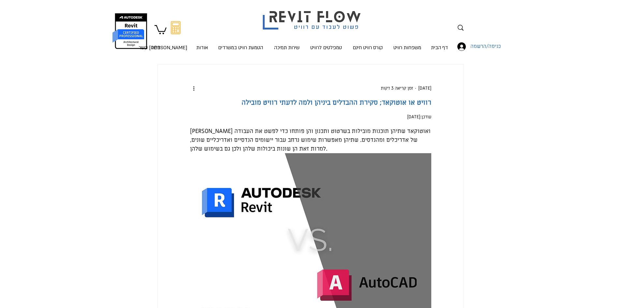 This screenshot has width=621, height=308. I want to click on a: דף הבית, so click(439, 45).